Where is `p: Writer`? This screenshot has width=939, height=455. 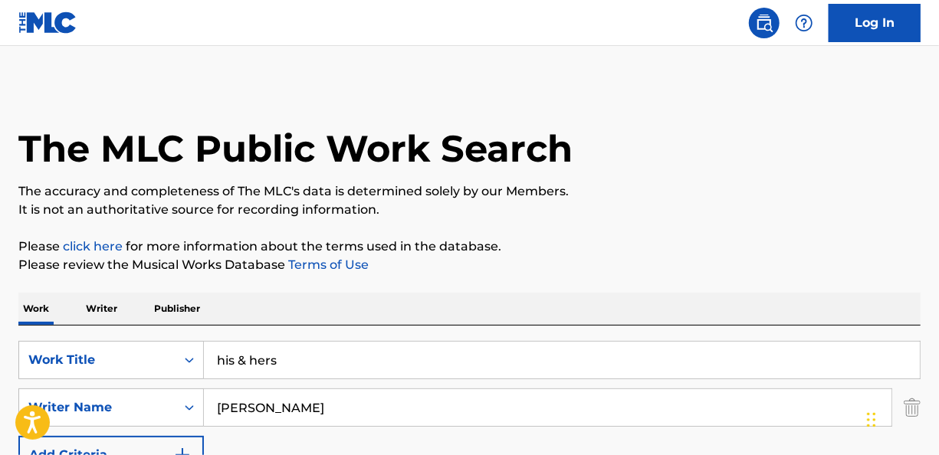
p: Writer is located at coordinates (101, 309).